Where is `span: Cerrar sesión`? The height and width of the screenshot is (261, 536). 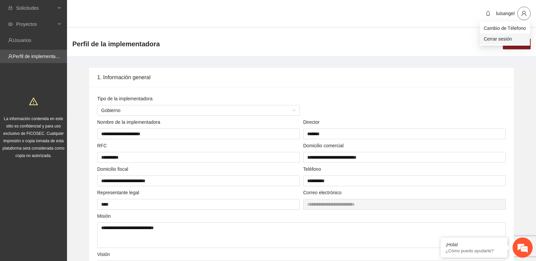
span: Cerrar sesión is located at coordinates (505, 39).